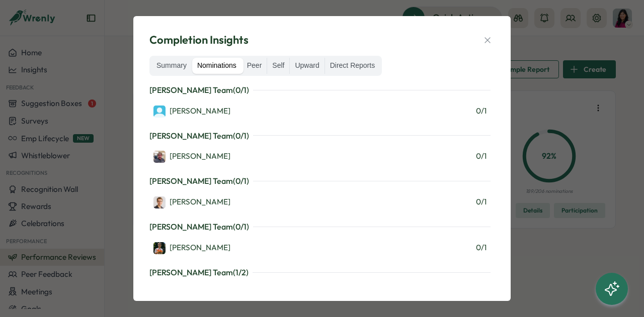 The height and width of the screenshot is (317, 644). What do you see at coordinates (160, 202) in the screenshot?
I see `img: David Bishop` at bounding box center [160, 202].